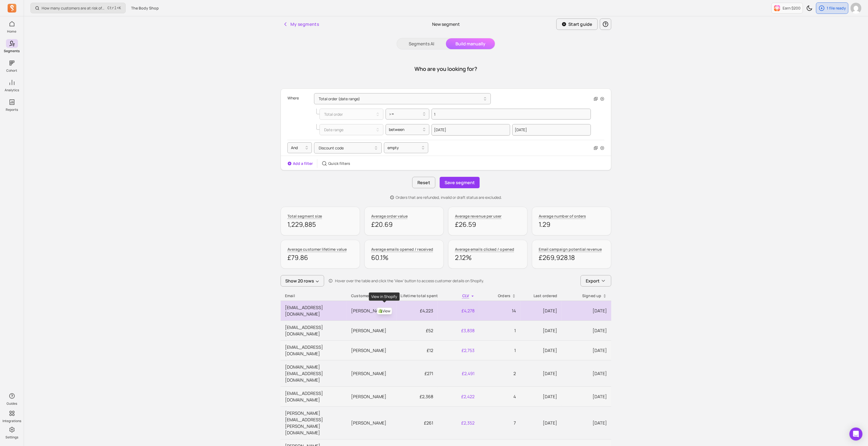 This screenshot has width=868, height=446. I want to click on p: Email campaign potential revenue, so click(570, 250).